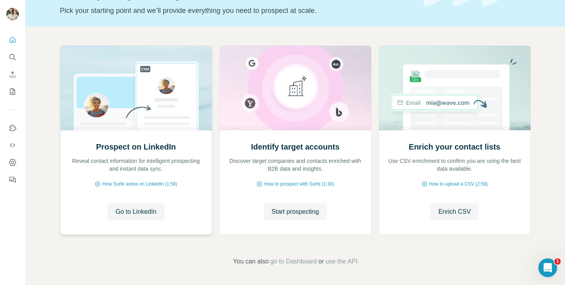 The height and width of the screenshot is (285, 565). What do you see at coordinates (454, 212) in the screenshot?
I see `span: Enrich CSV` at bounding box center [454, 212].